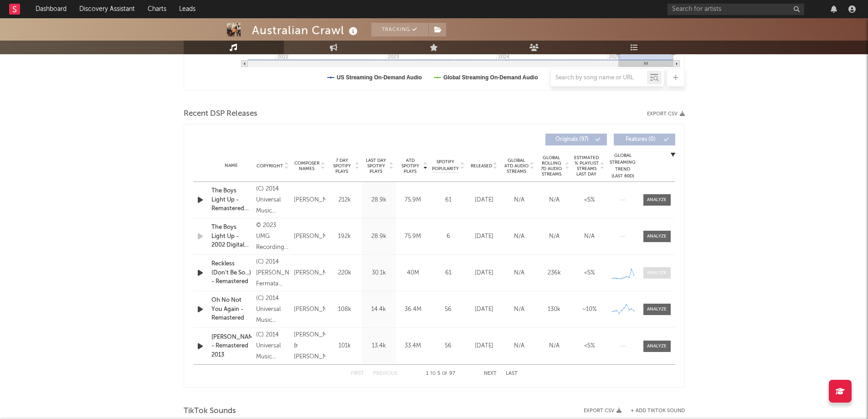 This screenshot has width=868, height=419. Describe the element at coordinates (306, 166) in the screenshot. I see `span: Composer Names` at that location.